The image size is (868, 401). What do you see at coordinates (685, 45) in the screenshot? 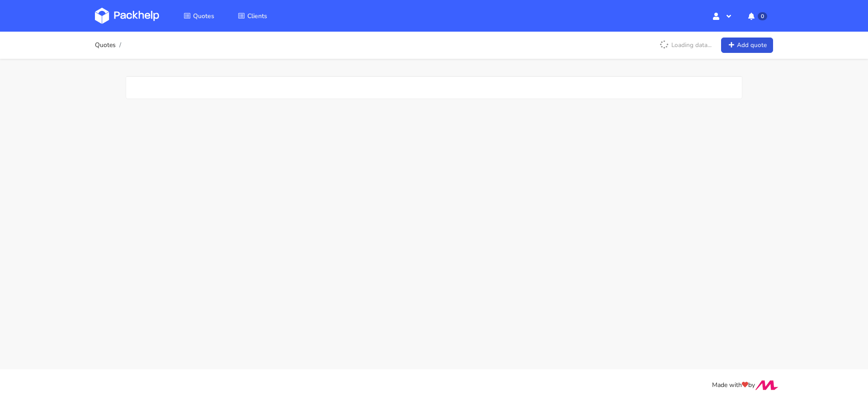
I see `p: Loading data...` at bounding box center [685, 45].